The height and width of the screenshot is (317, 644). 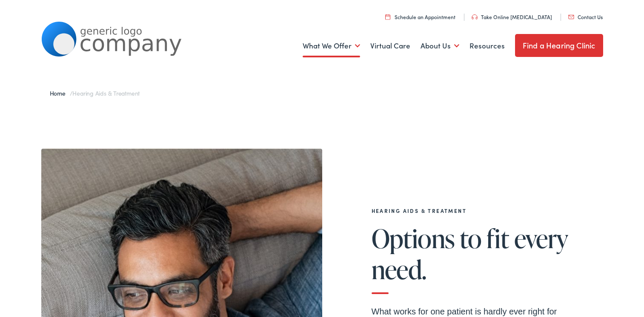 What do you see at coordinates (60, 93) in the screenshot?
I see `a: Home` at bounding box center [60, 93].